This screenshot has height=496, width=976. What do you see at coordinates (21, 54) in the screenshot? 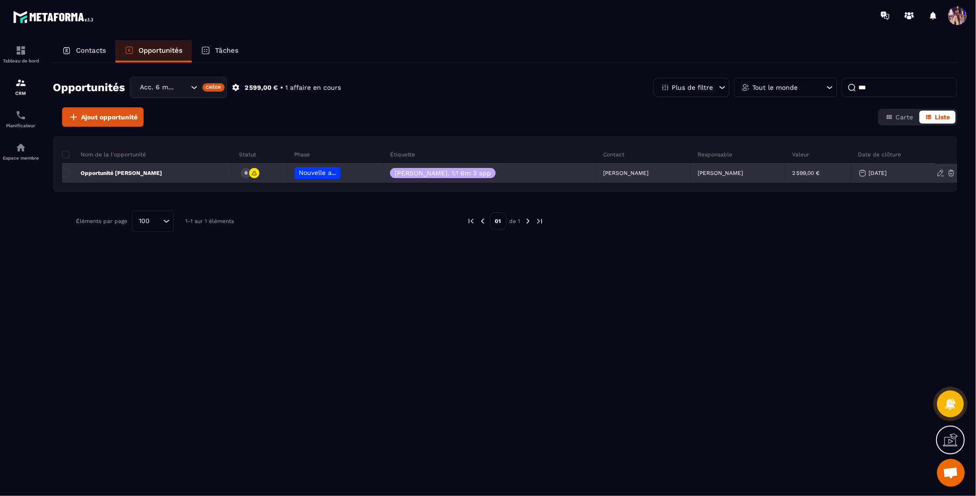
I see `a: formationformationTableau de bord` at bounding box center [21, 54].